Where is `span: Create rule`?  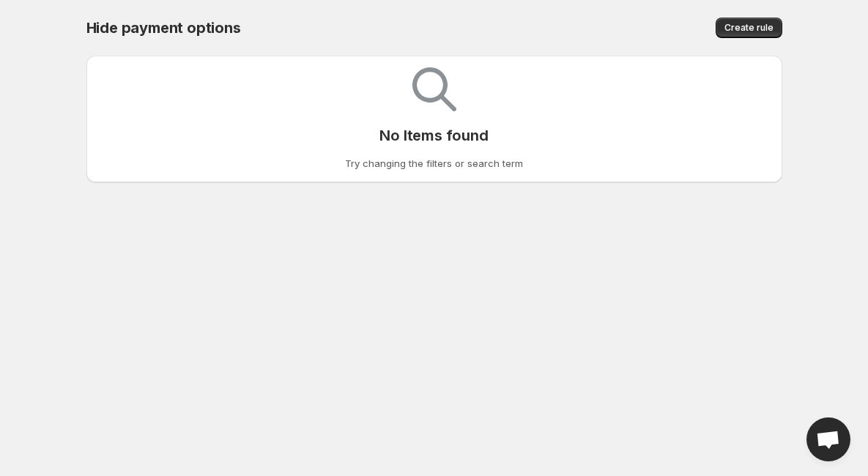 span: Create rule is located at coordinates (749, 28).